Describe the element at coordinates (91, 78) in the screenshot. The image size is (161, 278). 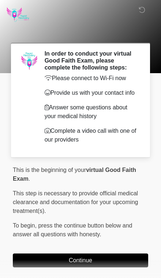
I see `p: Please connect to Wi-Fi now` at that location.